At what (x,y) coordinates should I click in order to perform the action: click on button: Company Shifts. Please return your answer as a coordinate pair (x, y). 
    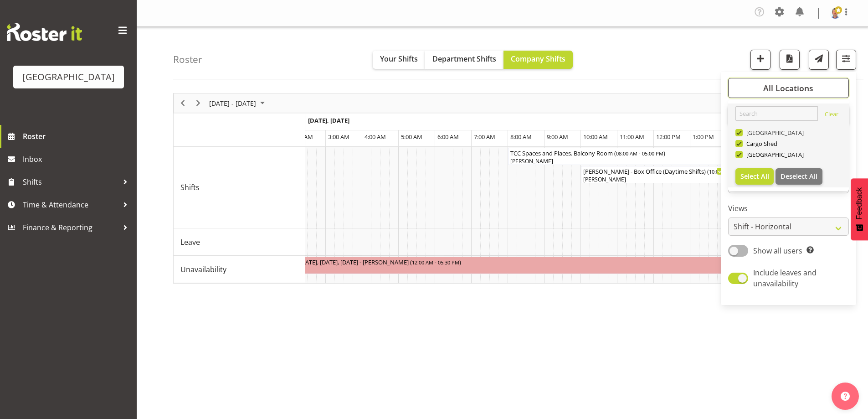
    Looking at the image, I should click on (538, 60).